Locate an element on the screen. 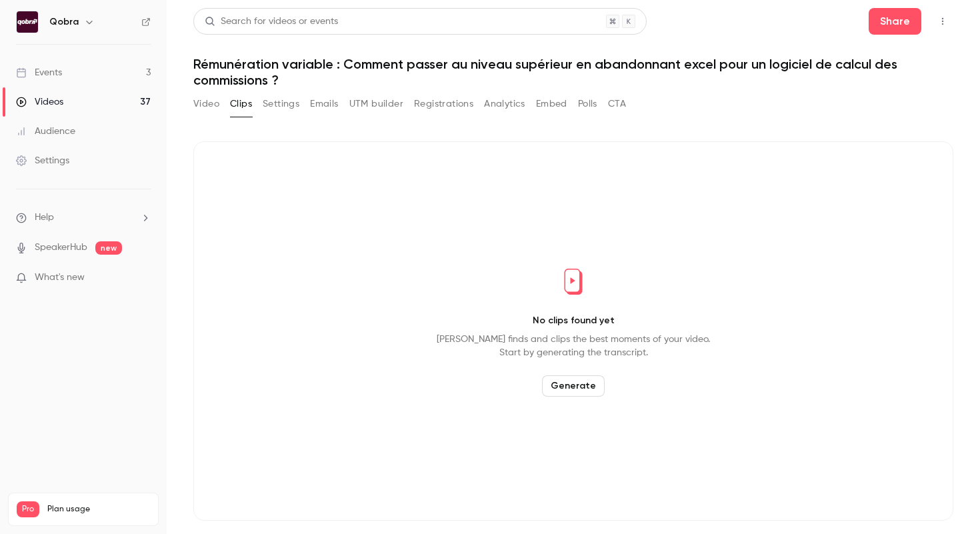 This screenshot has height=534, width=980. button: Settings is located at coordinates (281, 104).